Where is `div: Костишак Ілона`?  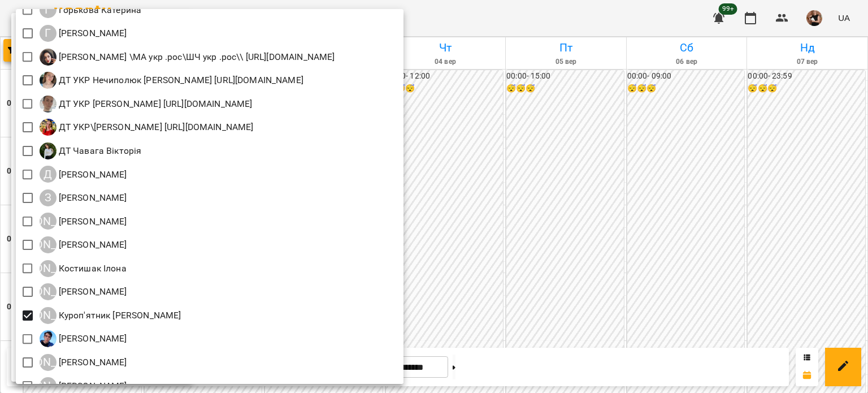 div: Костишак Ілона is located at coordinates (83, 269).